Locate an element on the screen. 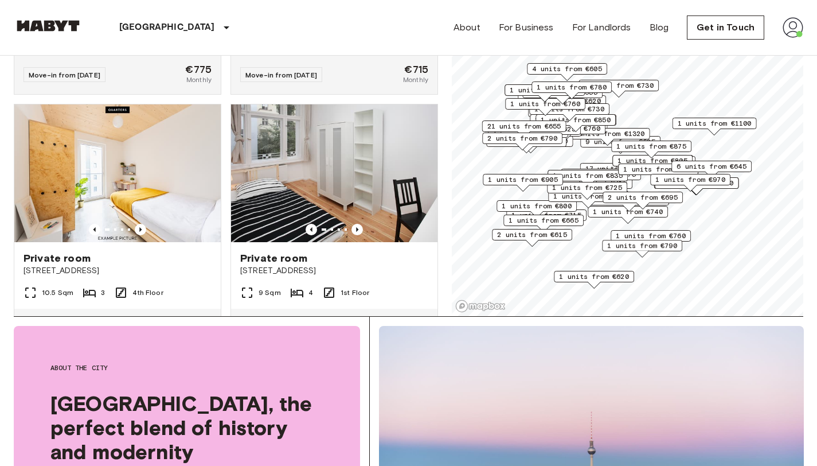  a: Mapbox logo is located at coordinates (480, 306).